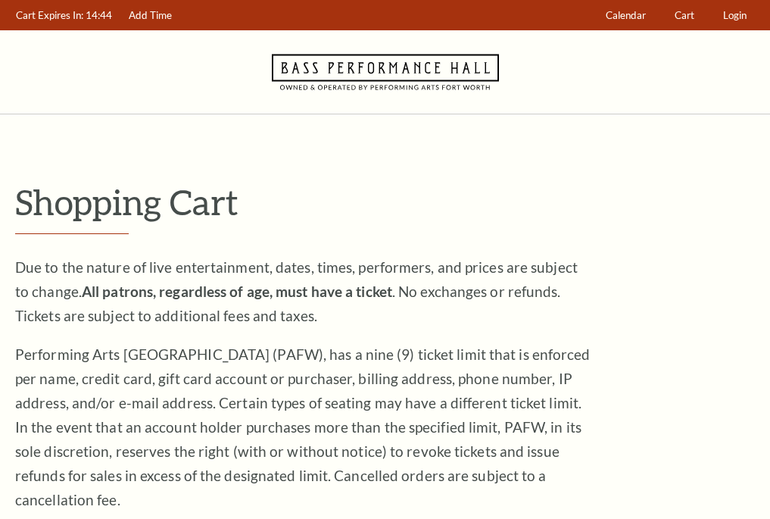  I want to click on a: Add Time, so click(151, 15).